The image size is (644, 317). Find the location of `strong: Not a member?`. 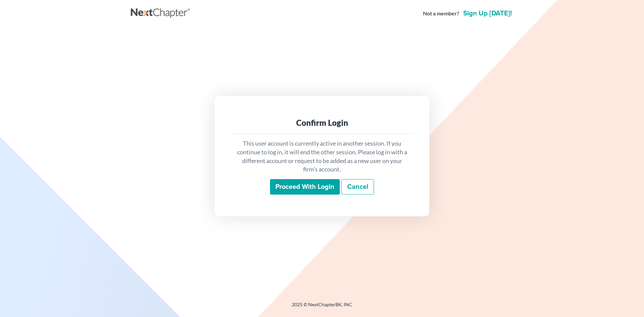

strong: Not a member? is located at coordinates (441, 13).